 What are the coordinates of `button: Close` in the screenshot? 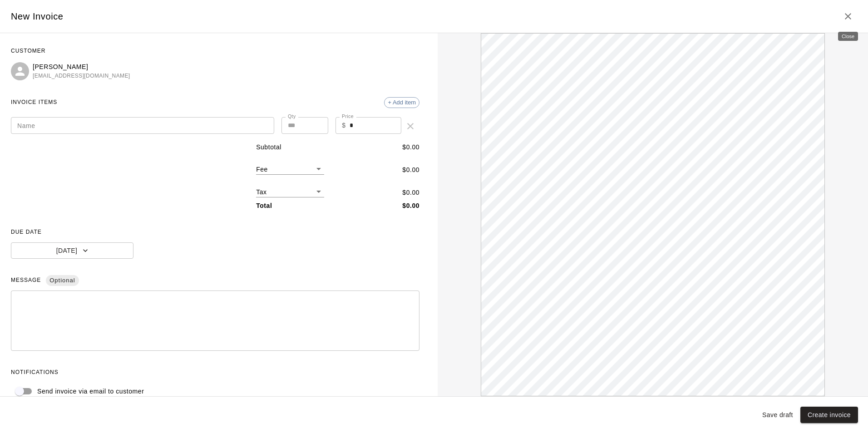 It's located at (848, 17).